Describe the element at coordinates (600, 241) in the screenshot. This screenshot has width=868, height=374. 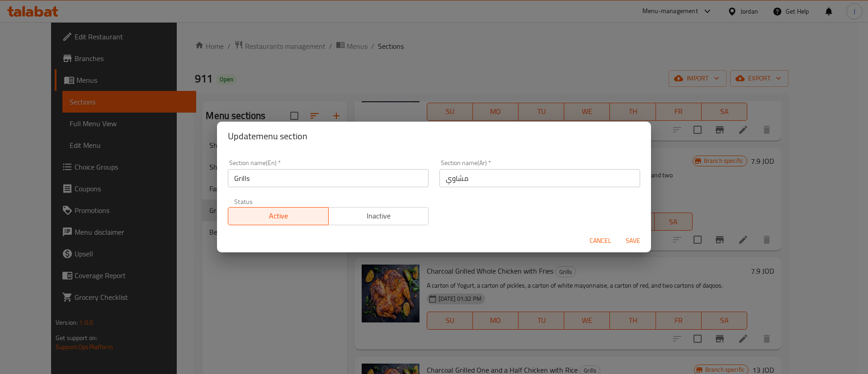
I see `button: Cancel` at that location.